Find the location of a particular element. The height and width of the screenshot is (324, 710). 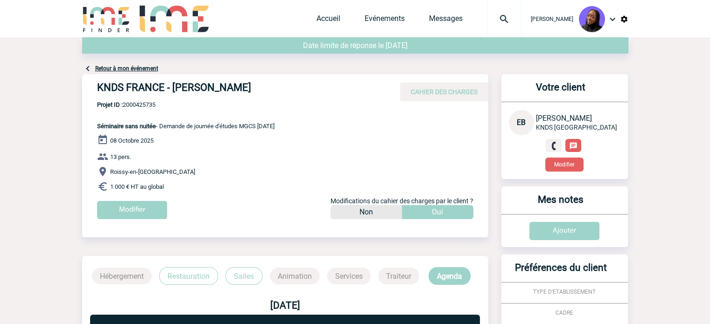

p: Animation is located at coordinates (295, 276).